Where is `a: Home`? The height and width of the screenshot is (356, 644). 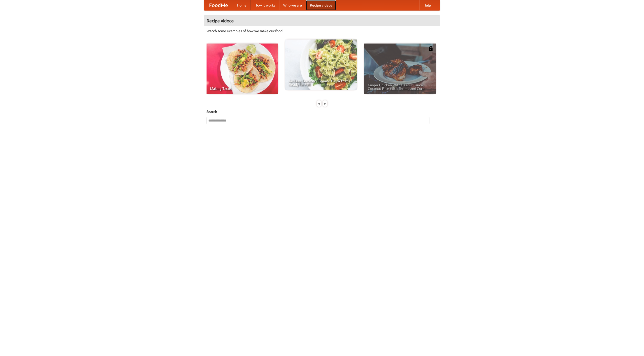 a: Home is located at coordinates (242, 5).